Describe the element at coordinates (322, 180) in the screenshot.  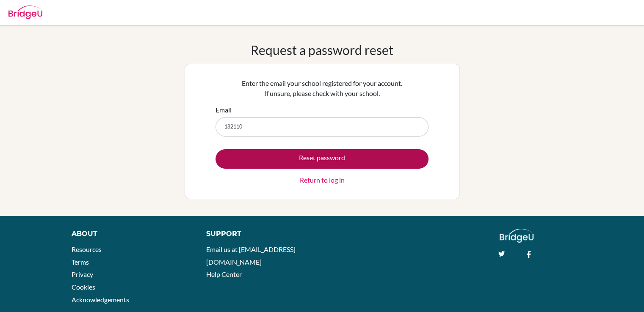
I see `a: Return to log in` at that location.